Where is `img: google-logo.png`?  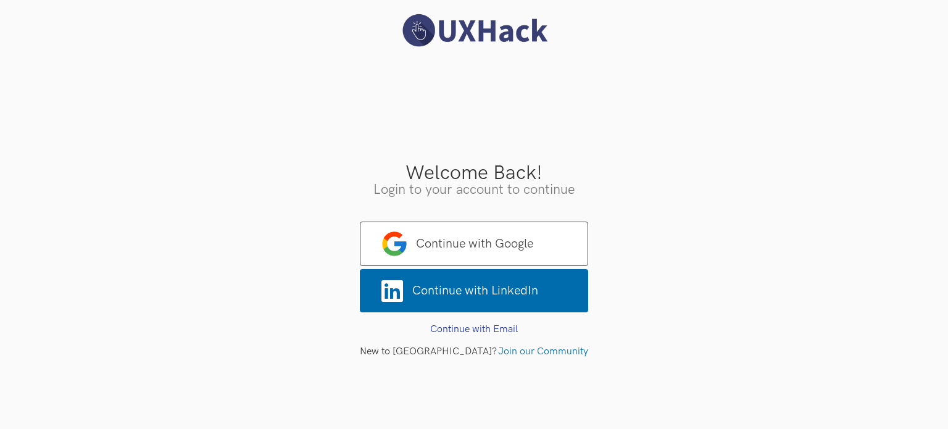 img: google-logo.png is located at coordinates (394, 244).